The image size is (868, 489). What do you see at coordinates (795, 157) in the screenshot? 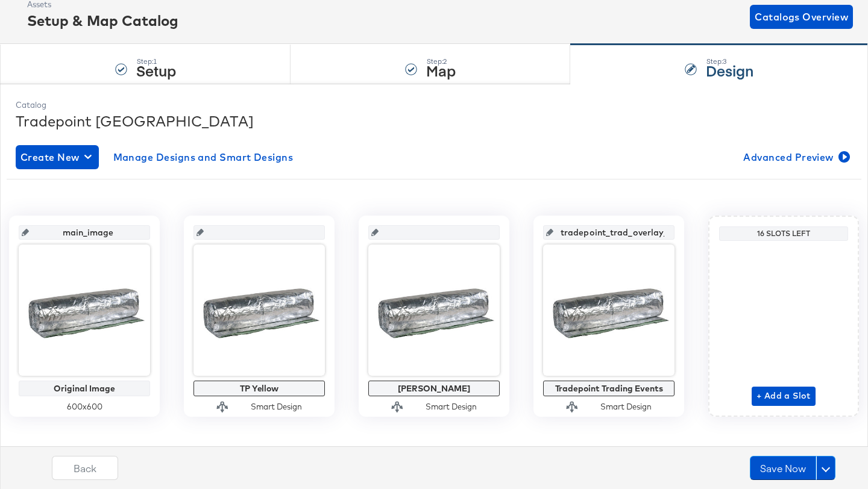
I see `span: Advanced Preview` at bounding box center [795, 157].